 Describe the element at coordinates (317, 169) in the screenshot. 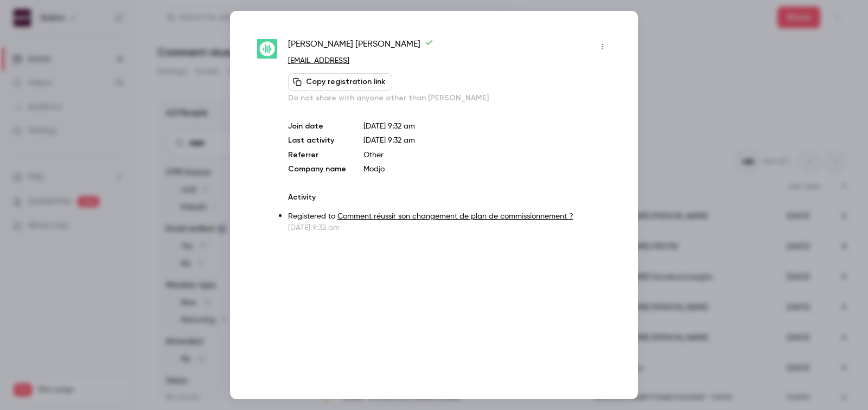

I see `p: Company name` at that location.